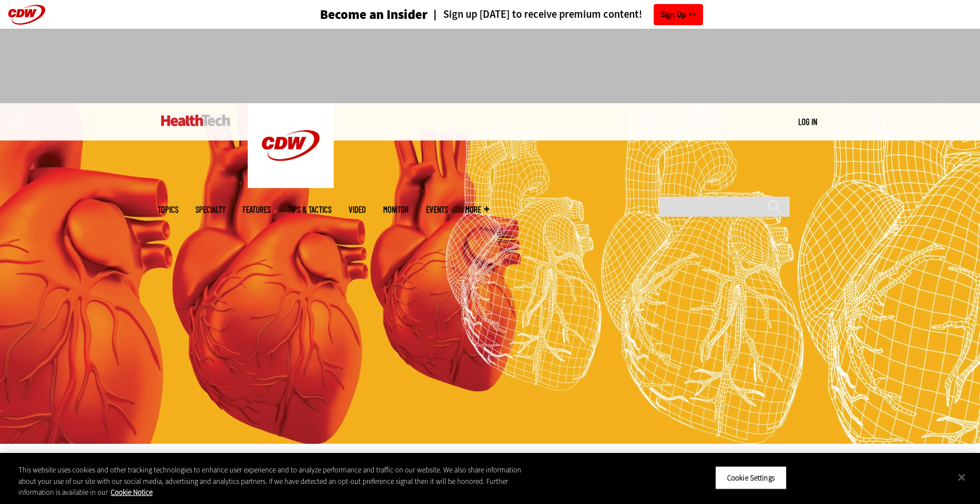 The width and height of the screenshot is (980, 504). What do you see at coordinates (437, 209) in the screenshot?
I see `a: Events` at bounding box center [437, 209].